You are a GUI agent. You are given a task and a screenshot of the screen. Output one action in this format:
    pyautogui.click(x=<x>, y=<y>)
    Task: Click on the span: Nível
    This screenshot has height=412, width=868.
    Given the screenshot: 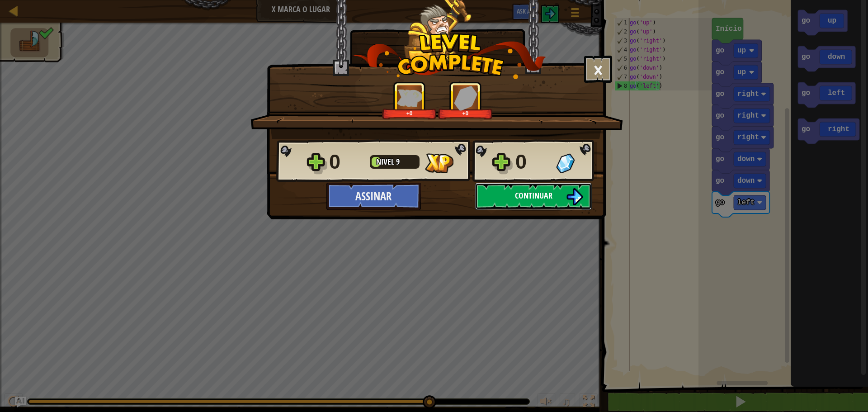 What is the action you would take?
    pyautogui.click(x=386, y=161)
    